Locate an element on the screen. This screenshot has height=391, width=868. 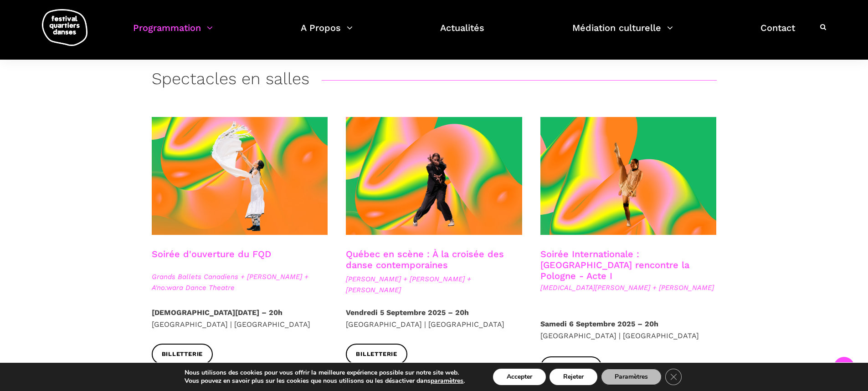
a: A Propos is located at coordinates (327, 34).